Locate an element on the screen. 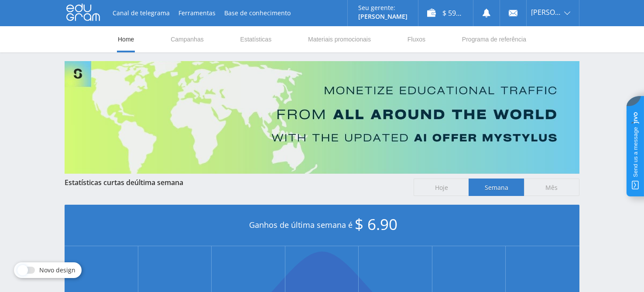 The image size is (644, 292). span: Novo design is located at coordinates (57, 270).